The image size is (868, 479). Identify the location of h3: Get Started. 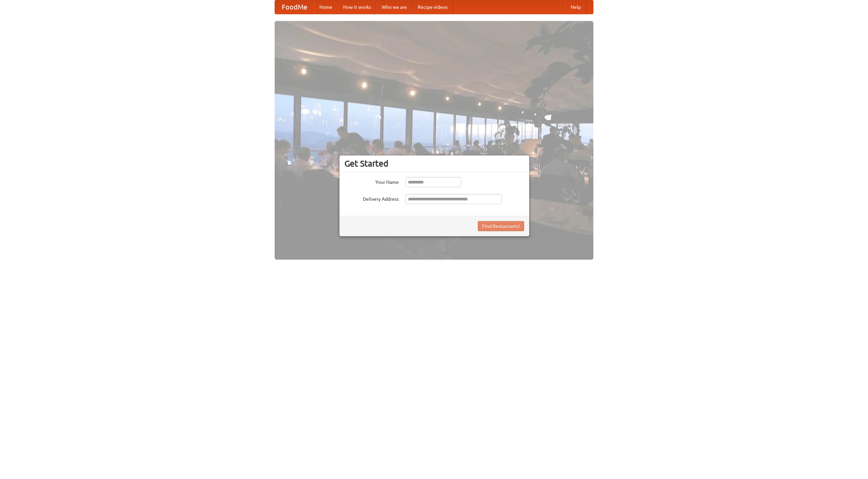
(435, 164).